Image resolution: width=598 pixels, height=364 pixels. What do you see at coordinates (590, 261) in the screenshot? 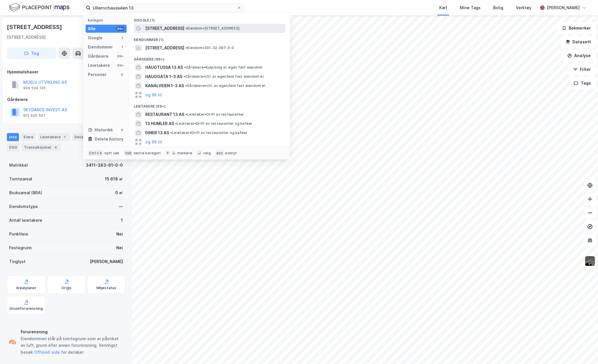
I see `img: 9k=` at bounding box center [590, 261].